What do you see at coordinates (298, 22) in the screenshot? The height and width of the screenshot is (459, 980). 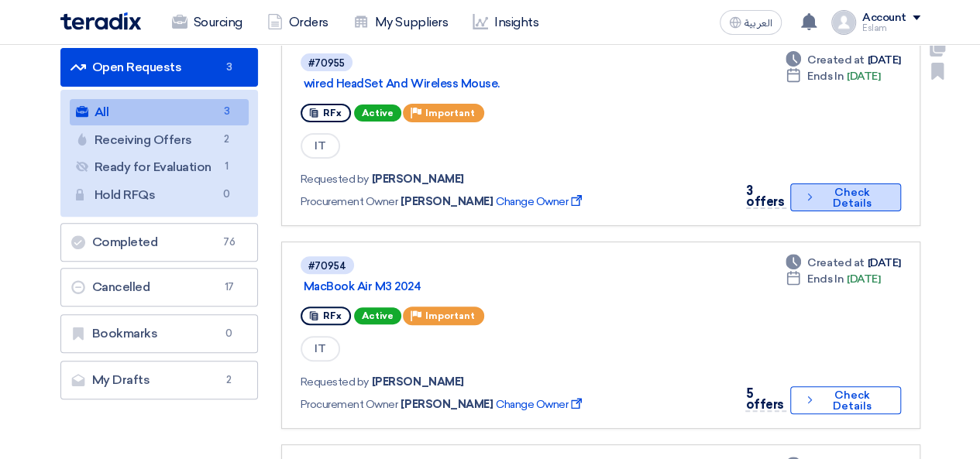 I see `a: Orders` at bounding box center [298, 22].